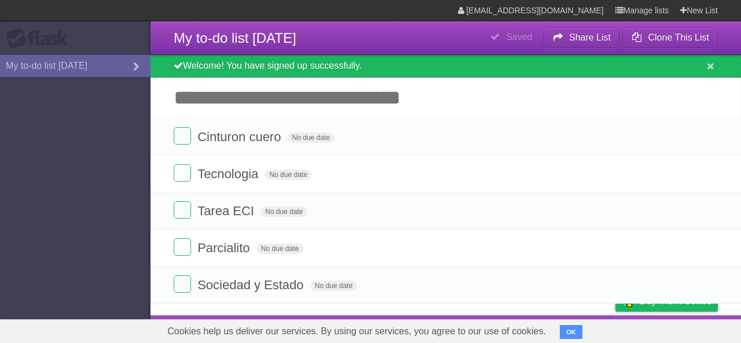 The height and width of the screenshot is (343, 741). Describe the element at coordinates (229, 174) in the screenshot. I see `span: Tecnologia` at that location.